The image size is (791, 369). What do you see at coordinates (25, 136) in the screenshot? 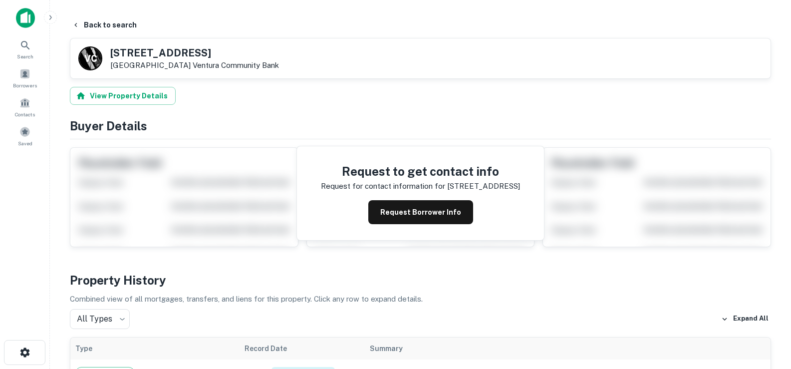
I see `a: Saved` at bounding box center [25, 136].